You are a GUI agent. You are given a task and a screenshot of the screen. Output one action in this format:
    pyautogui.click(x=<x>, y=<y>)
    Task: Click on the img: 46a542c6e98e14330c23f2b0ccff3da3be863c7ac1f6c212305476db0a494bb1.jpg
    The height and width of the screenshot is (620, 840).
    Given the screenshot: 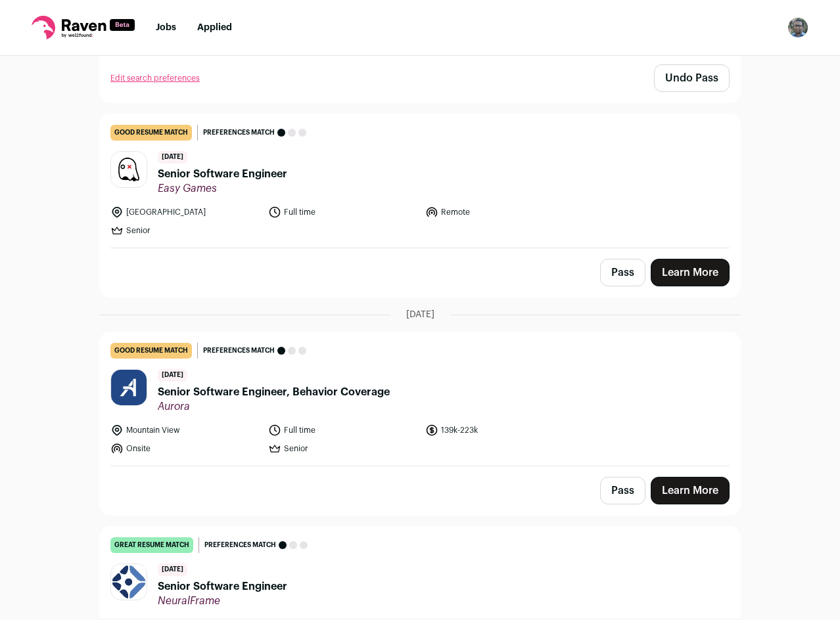 What is the action you would take?
    pyautogui.click(x=129, y=388)
    